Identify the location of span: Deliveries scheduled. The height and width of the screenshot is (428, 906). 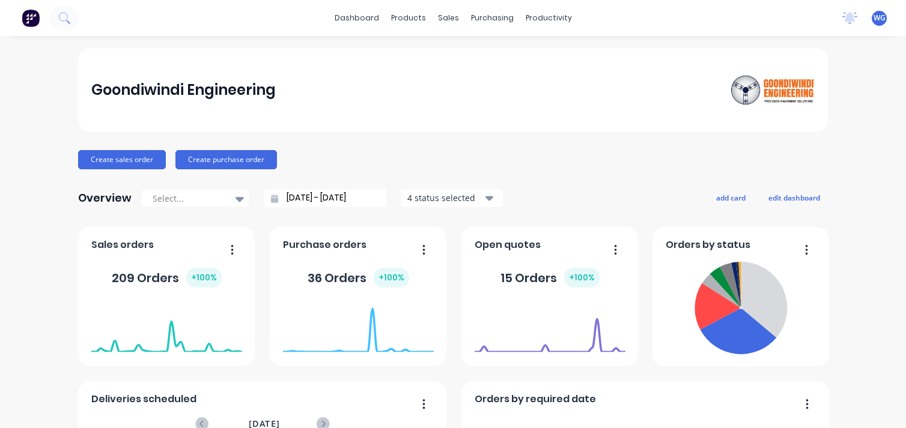
(144, 399).